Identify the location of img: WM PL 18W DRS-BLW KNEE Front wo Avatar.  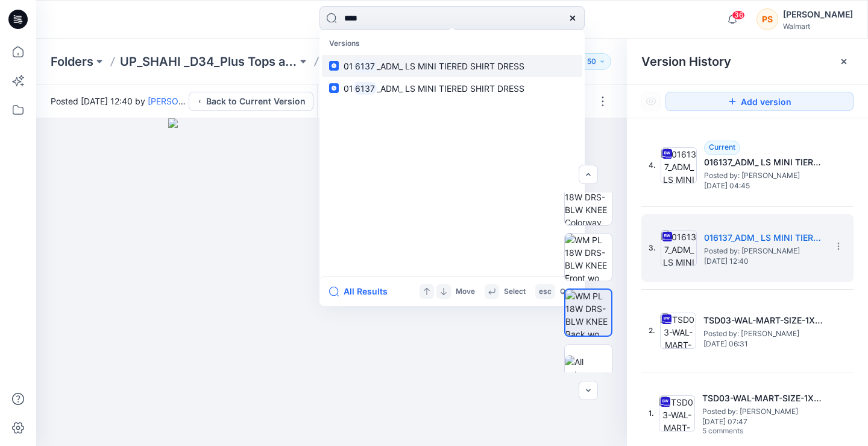
(588, 257).